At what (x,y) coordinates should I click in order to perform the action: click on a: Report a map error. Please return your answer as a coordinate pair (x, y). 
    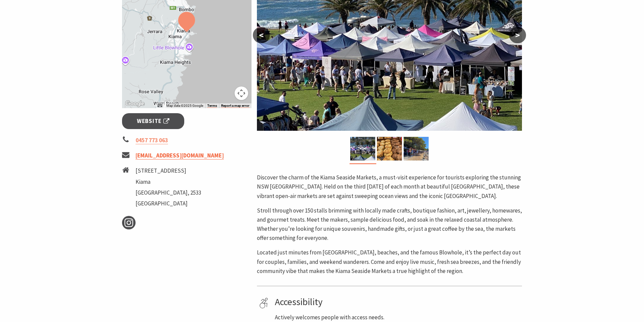
    Looking at the image, I should click on (235, 106).